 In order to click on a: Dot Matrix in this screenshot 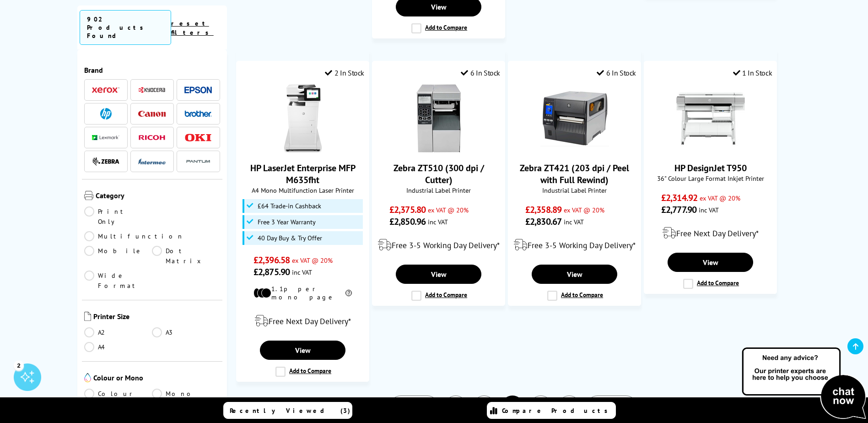, I will do `click(185, 256)`.